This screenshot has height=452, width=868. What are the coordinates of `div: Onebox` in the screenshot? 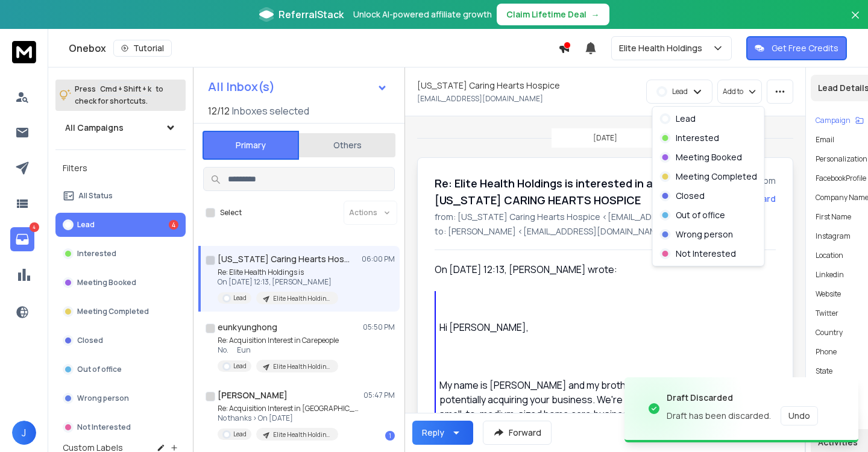 It's located at (314, 48).